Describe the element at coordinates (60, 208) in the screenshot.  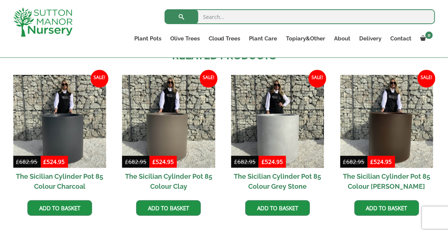
I see `a: Add to basket: “The Sicilian Cylinder Pot 85 Colour Charcoal”` at that location.